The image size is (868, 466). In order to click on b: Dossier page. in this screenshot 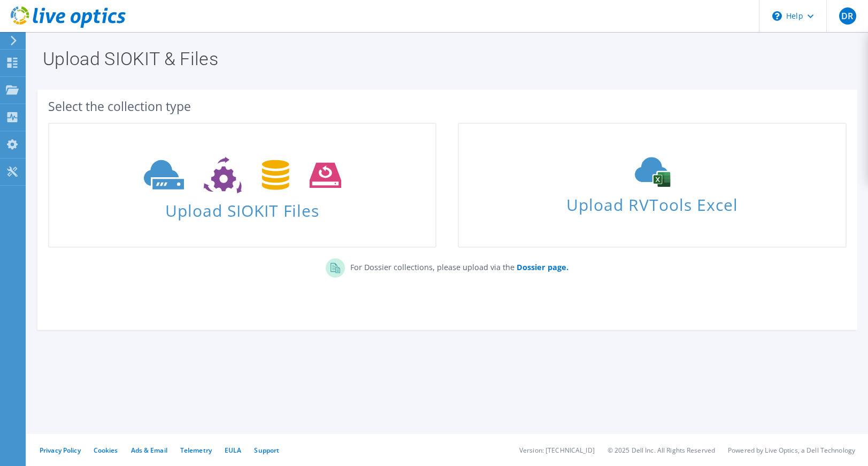, I will do `click(542, 267)`.